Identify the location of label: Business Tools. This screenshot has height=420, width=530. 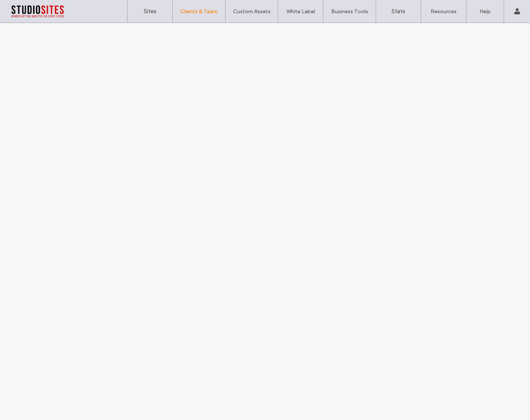
(350, 11).